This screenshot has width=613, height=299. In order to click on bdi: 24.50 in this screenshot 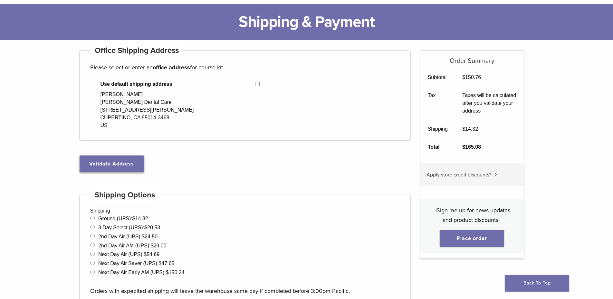, I will do `click(150, 236)`.